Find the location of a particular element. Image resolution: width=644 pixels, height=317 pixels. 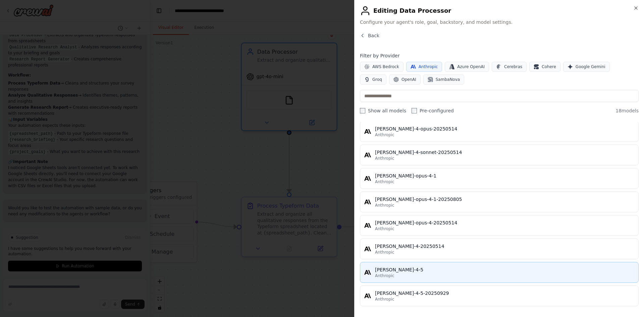

span: Groq is located at coordinates (377, 79).